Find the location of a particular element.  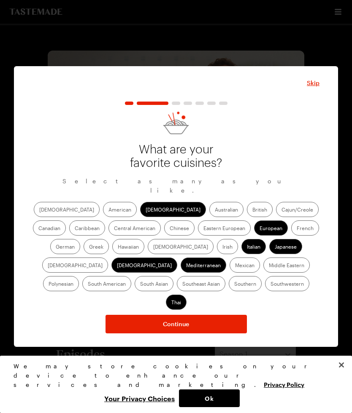

label: American is located at coordinates (120, 209).